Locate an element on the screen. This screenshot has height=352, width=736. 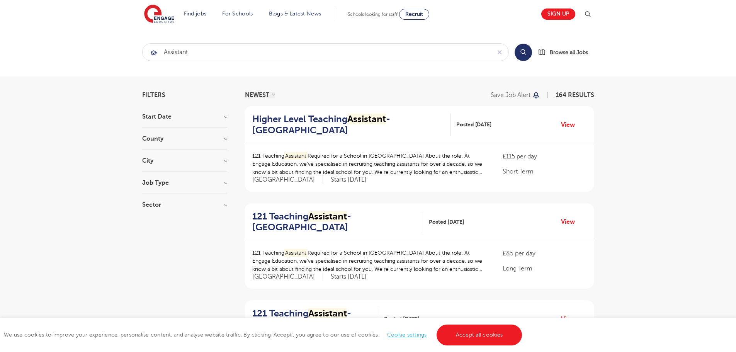
h2: 121 Teaching - Merton is located at coordinates (312, 319).